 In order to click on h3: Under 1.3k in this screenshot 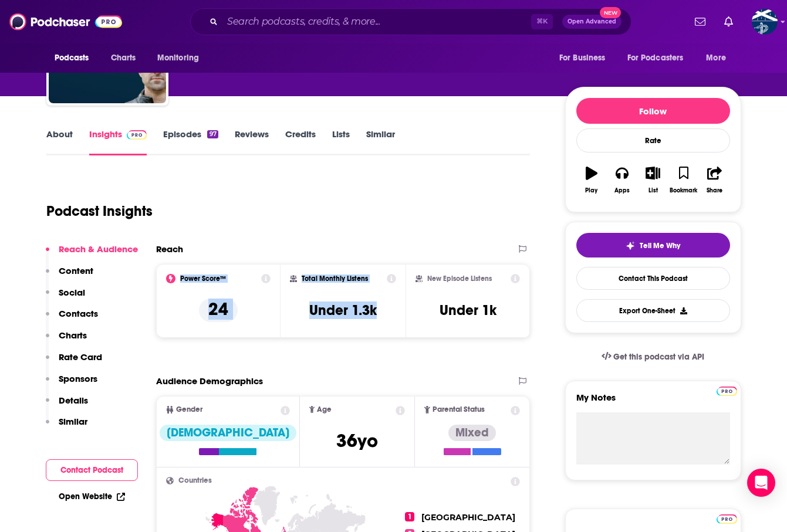, I will do `click(343, 310)`.